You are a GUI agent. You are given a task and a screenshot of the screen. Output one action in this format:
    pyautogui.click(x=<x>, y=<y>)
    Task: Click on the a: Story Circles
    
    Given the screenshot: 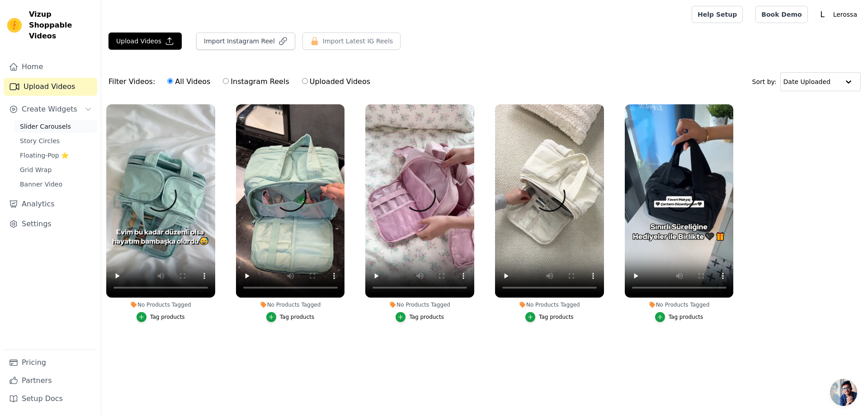 What is the action you would take?
    pyautogui.click(x=56, y=141)
    